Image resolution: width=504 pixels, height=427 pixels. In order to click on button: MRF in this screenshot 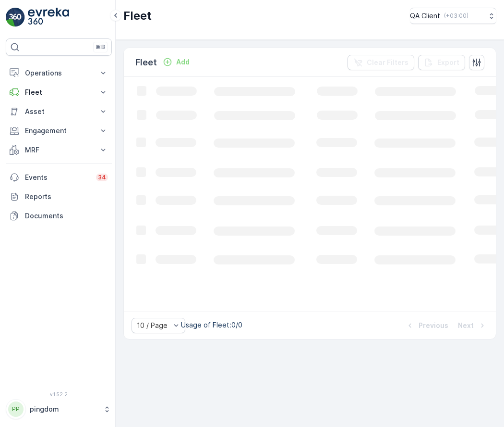, I will do `click(59, 150)`.